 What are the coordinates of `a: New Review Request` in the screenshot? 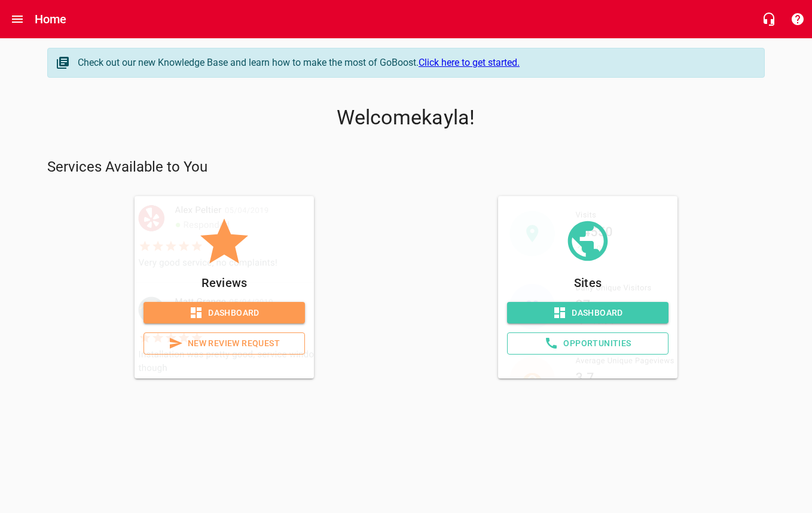 It's located at (225, 343).